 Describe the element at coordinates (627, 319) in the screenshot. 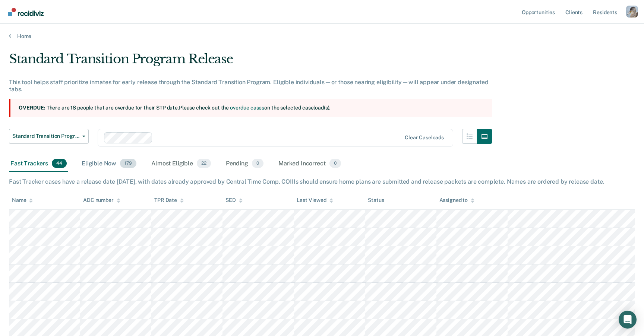

I see `div: Open Intercom Messenger` at that location.